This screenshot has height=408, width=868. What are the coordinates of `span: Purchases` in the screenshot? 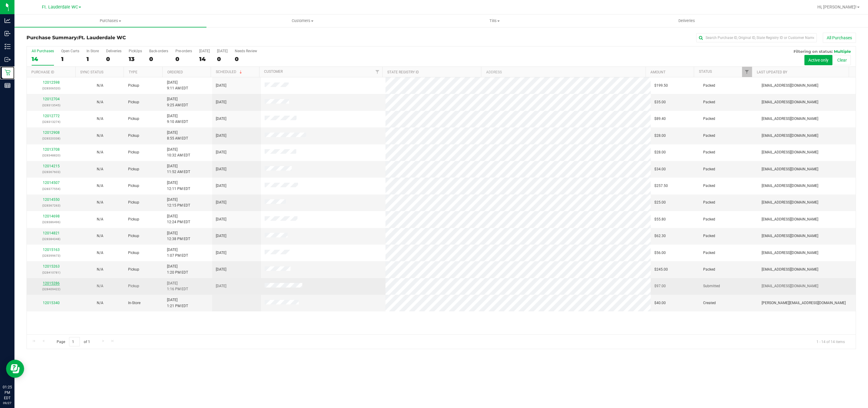 It's located at (111, 21).